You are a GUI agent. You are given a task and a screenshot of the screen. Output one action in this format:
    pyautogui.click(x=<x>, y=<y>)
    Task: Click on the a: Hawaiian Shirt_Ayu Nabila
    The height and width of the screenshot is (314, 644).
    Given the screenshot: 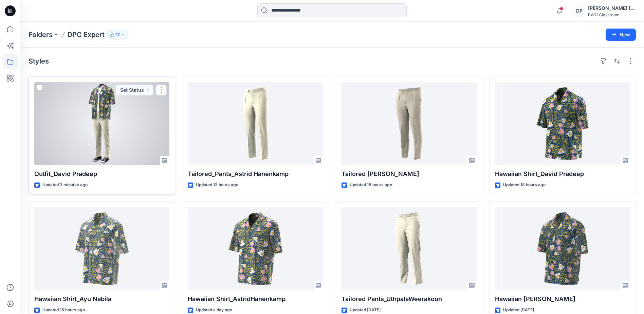 What is the action you would take?
    pyautogui.click(x=102, y=248)
    